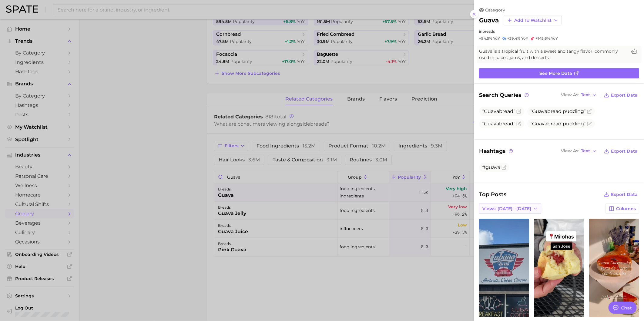 The image size is (644, 321). What do you see at coordinates (622, 208) in the screenshot?
I see `button: Columns` at bounding box center [622, 208].